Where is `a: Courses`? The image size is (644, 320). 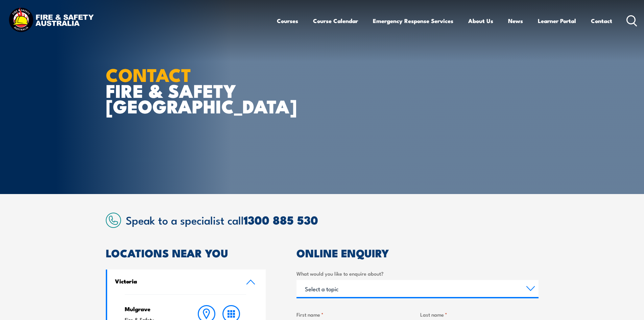
a: Courses is located at coordinates (287, 21).